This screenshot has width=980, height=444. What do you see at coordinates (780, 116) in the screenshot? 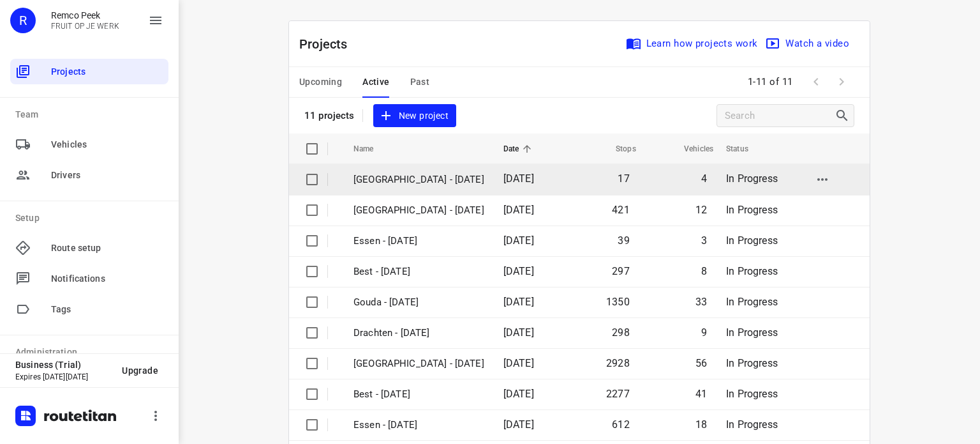
I see `input: Search projects` at bounding box center [780, 116].